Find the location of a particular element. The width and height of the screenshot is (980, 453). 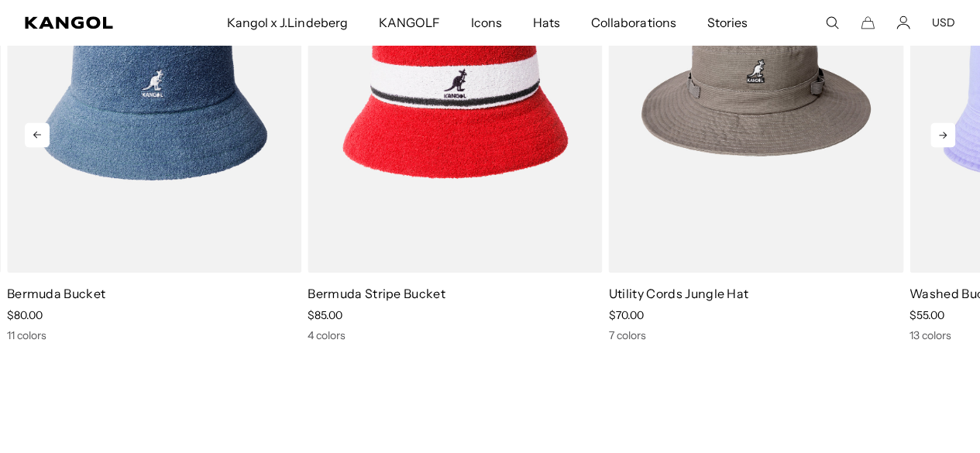

button: USD is located at coordinates (943, 22).